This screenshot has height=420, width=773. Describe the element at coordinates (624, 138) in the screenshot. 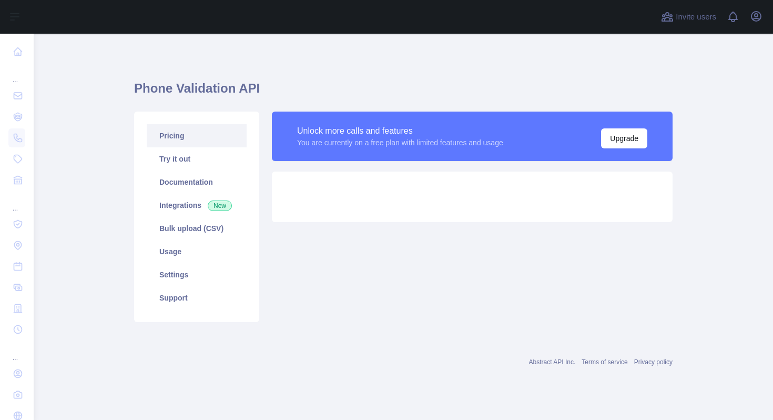

I see `button: Upgrade` at that location.